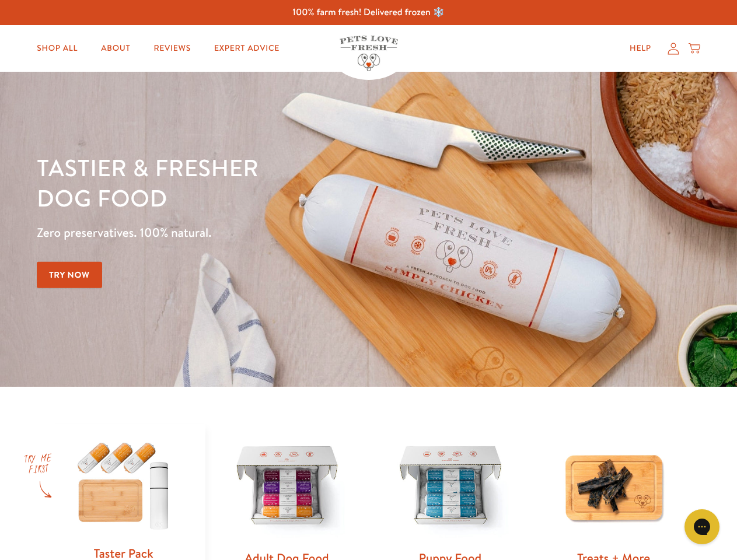 Image resolution: width=737 pixels, height=560 pixels. Describe the element at coordinates (115, 48) in the screenshot. I see `a: About` at that location.